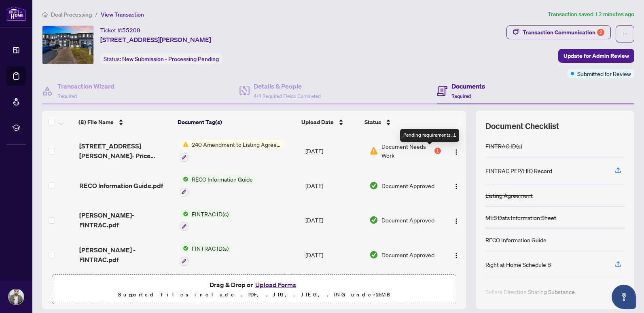 The width and height of the screenshot is (644, 313). What do you see at coordinates (518, 265) in the screenshot?
I see `div: Right at Home Schedule B` at bounding box center [518, 265].